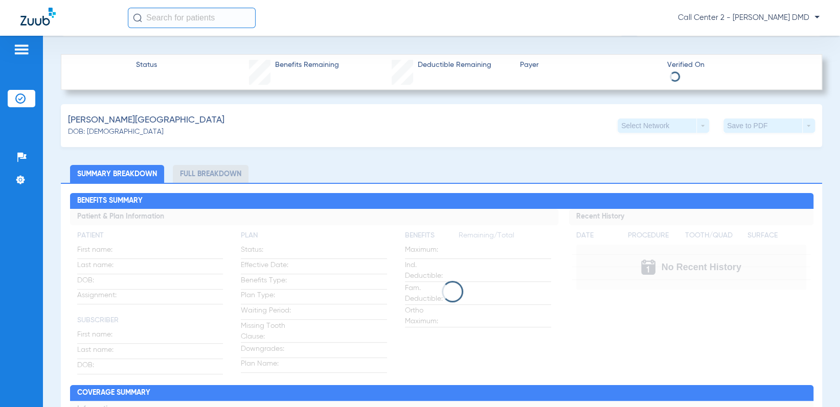 This screenshot has height=407, width=840. I want to click on span: Status, so click(146, 65).